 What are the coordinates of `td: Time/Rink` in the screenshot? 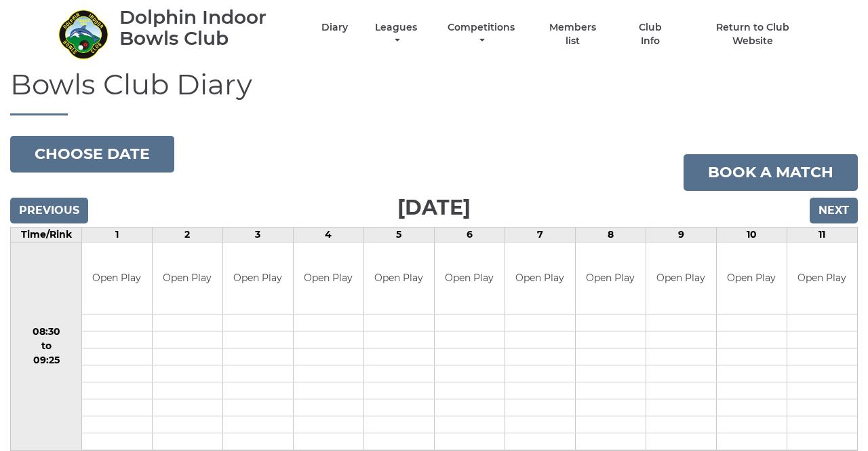 It's located at (46, 235).